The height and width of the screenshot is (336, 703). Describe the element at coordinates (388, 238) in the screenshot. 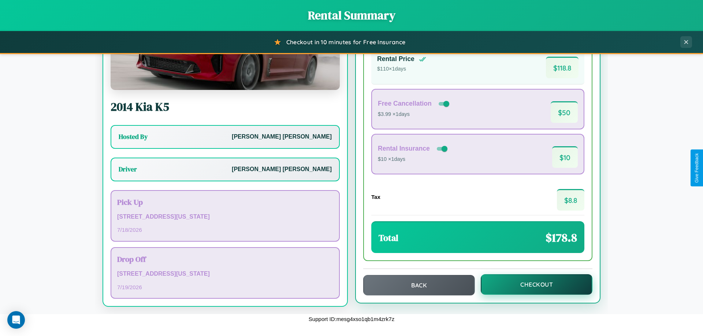

I see `h3: Total` at that location.